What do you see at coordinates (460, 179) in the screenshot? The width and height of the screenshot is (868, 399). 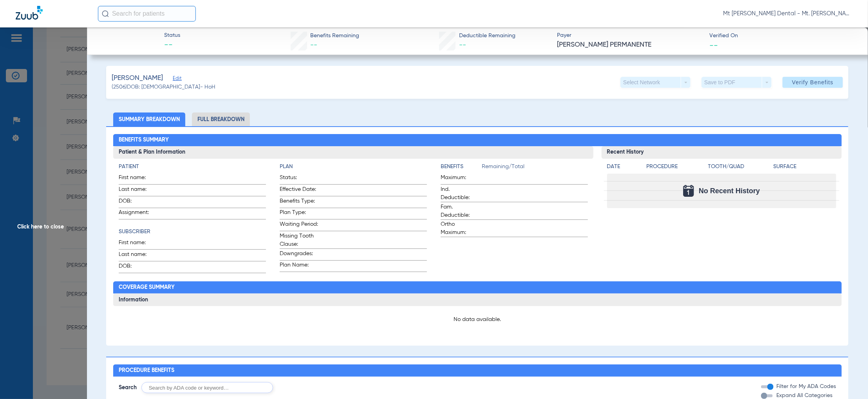 I see `span: Maximum:` at bounding box center [460, 179].